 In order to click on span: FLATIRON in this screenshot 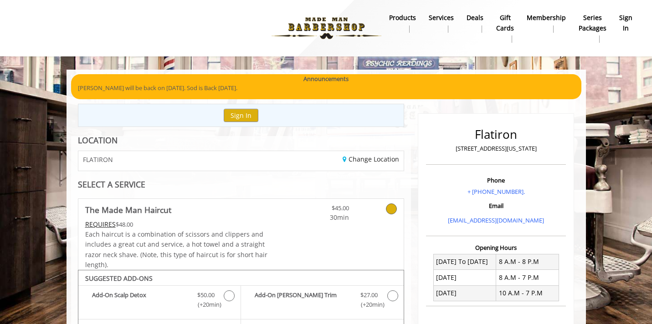, I will do `click(98, 159)`.